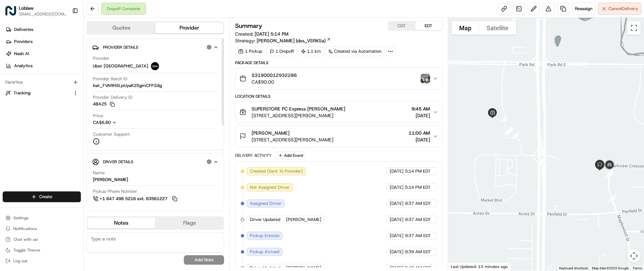 Image resolution: width=644 pixels, height=271 pixels. I want to click on span: Notifications, so click(25, 228).